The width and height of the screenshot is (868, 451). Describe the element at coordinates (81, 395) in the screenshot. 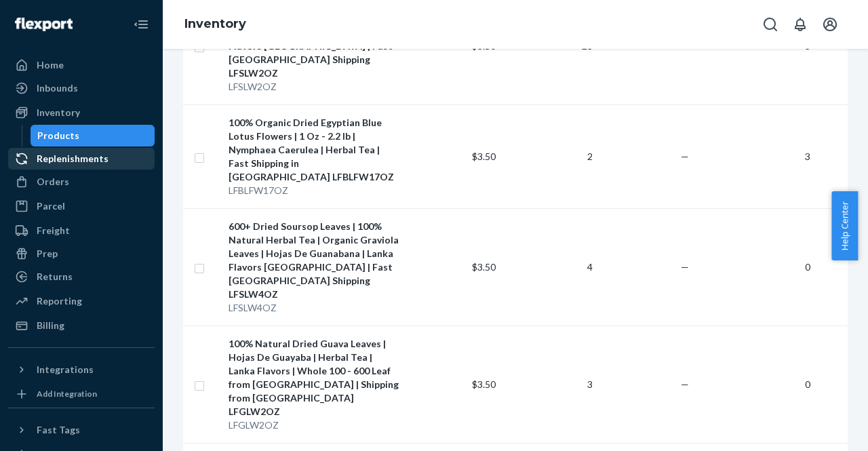

I see `a: Add Integration` at that location.